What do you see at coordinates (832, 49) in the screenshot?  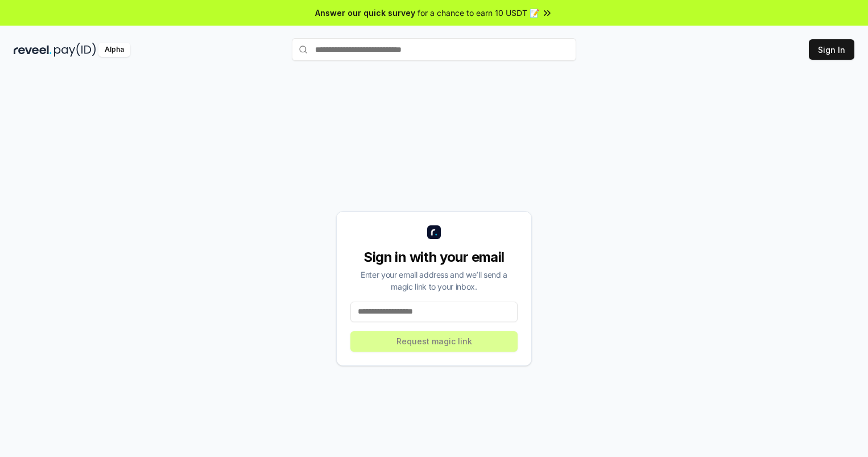 I see `button: Sign In` at bounding box center [832, 49].